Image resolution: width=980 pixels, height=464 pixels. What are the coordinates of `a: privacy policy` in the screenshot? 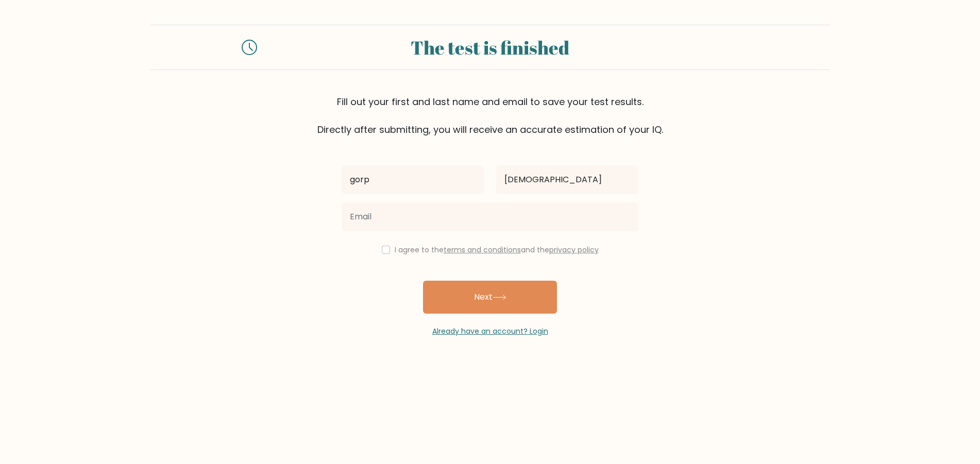 It's located at (574, 250).